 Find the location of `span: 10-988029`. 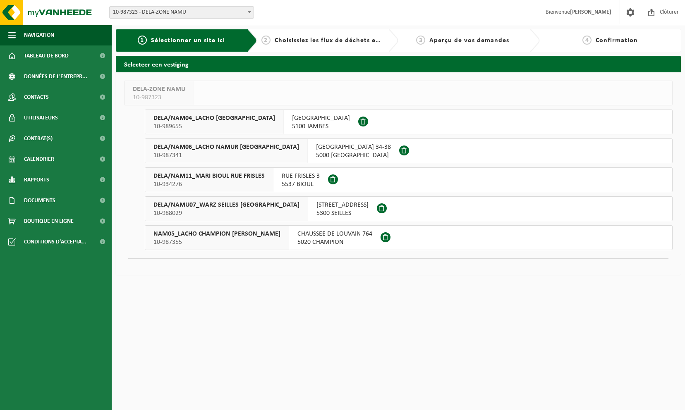

span: 10-988029 is located at coordinates (226, 213).